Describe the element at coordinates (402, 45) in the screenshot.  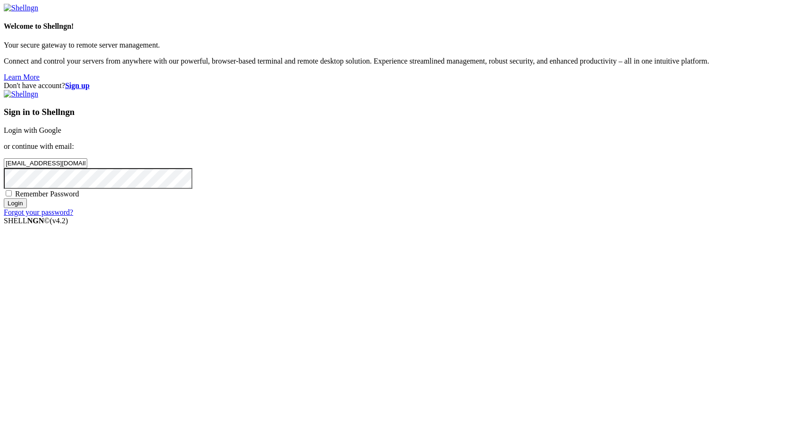
I see `p: Your secure gateway to remote server management.` at that location.